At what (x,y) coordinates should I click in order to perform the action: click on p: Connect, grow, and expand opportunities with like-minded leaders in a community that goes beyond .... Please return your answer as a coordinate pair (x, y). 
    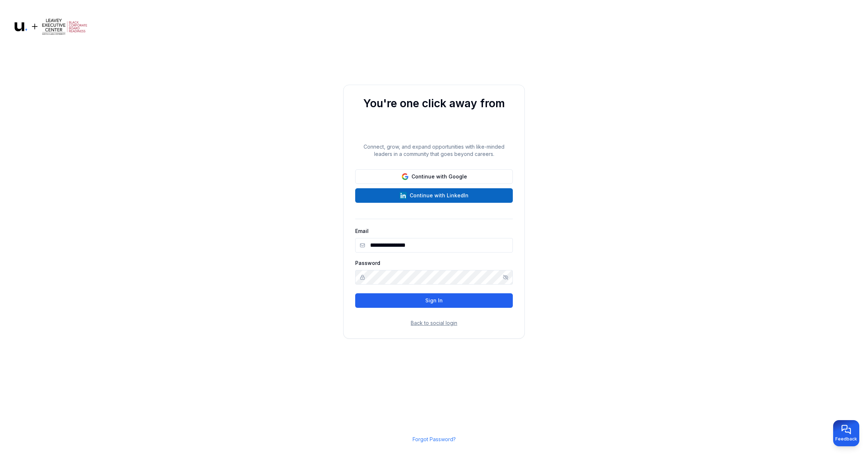
    Looking at the image, I should click on (434, 150).